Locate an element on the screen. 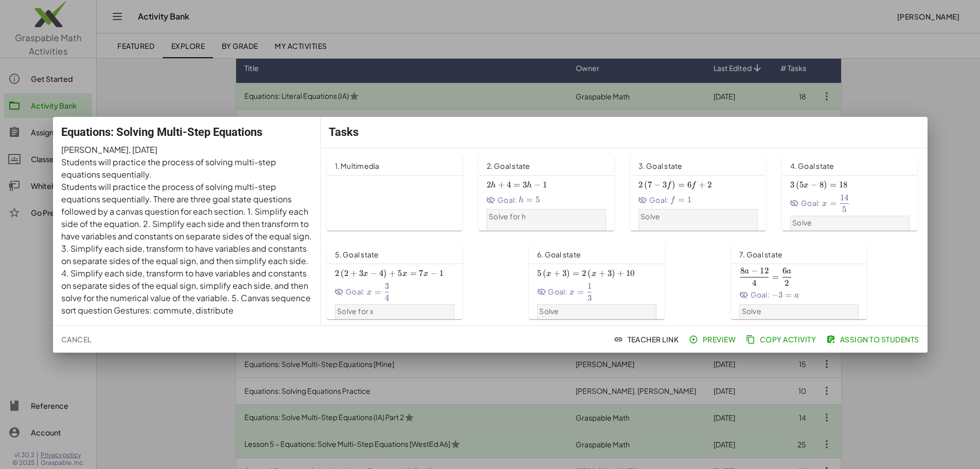 The height and width of the screenshot is (469, 980). span: 12 is located at coordinates (765, 271).